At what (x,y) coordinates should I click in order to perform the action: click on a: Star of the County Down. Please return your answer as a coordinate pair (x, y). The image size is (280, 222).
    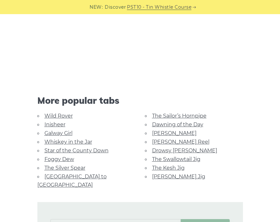
    Looking at the image, I should click on (76, 151).